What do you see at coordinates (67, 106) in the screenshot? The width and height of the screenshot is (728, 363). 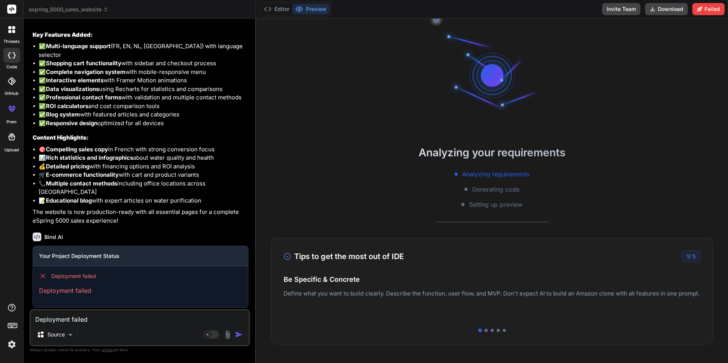 I see `strong: ROI calculators` at bounding box center [67, 106].